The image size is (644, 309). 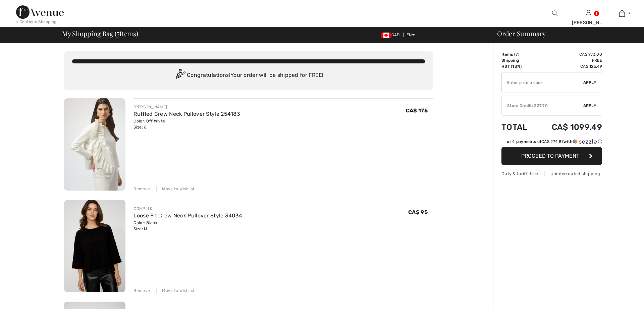 What do you see at coordinates (94, 144) in the screenshot?
I see `img: Ruffled Crew Neck Pullover Style 254183` at bounding box center [94, 144].